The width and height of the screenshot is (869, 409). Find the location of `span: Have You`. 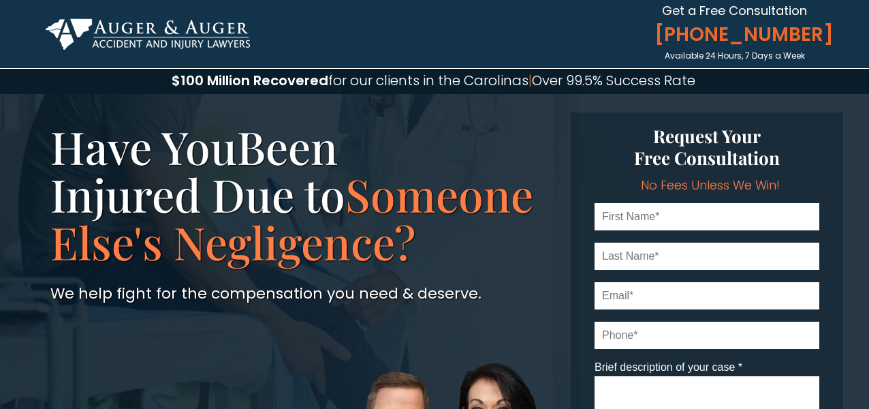

span: Have You is located at coordinates (144, 146).